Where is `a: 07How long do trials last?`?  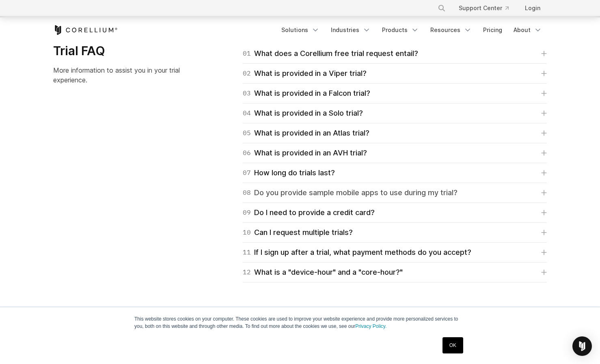
a: 07How long do trials last? is located at coordinates (395, 173).